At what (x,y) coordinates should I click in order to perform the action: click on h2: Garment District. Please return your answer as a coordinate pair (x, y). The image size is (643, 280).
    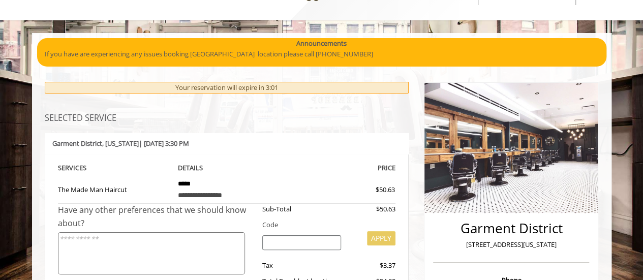
    Looking at the image, I should click on (511, 228).